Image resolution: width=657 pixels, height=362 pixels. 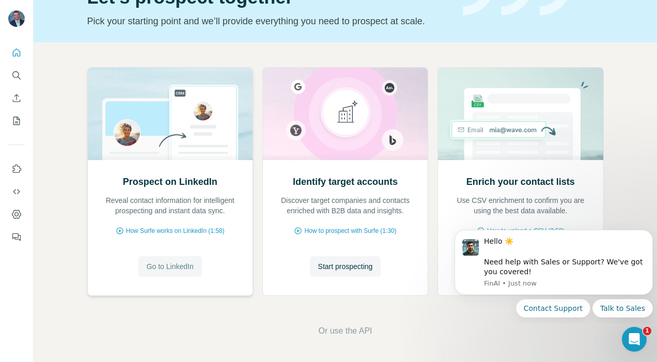 What do you see at coordinates (269, 21) in the screenshot?
I see `p: Pick your starting point and we’ll provide everything you need to prospect at scale.` at bounding box center [269, 21].